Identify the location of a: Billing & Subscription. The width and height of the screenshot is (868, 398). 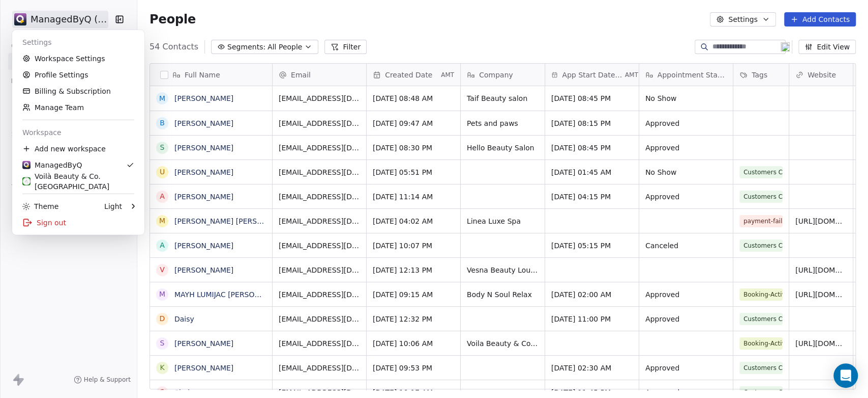
(78, 91).